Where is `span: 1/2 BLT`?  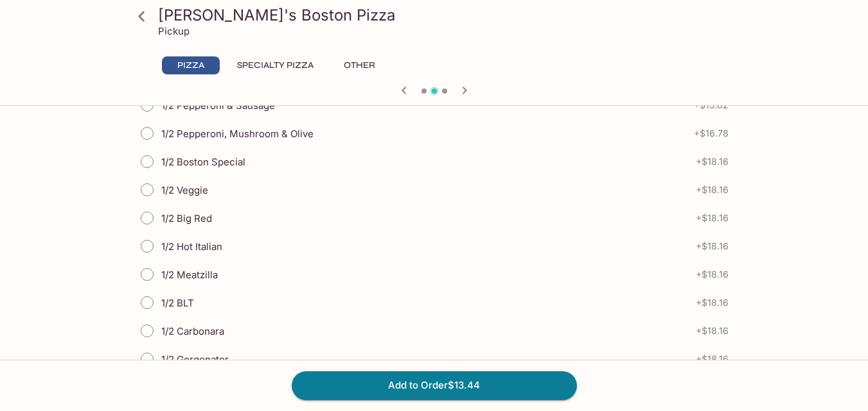 span: 1/2 BLT is located at coordinates (177, 303).